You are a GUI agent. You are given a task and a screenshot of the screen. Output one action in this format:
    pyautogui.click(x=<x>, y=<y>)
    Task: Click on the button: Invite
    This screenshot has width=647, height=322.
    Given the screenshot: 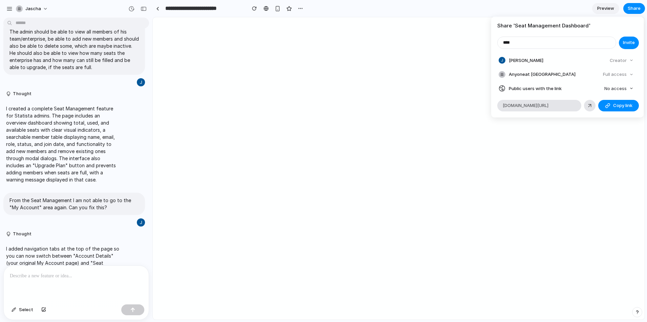 What is the action you would take?
    pyautogui.click(x=629, y=43)
    